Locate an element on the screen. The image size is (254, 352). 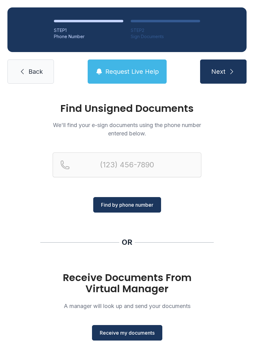
h1: Find Unsigned Documents is located at coordinates (127, 108).